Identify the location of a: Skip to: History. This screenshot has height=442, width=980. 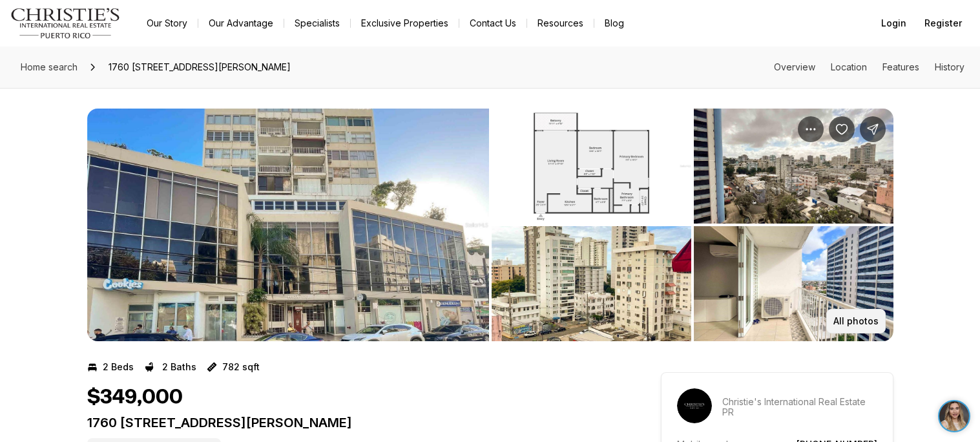
(949, 67).